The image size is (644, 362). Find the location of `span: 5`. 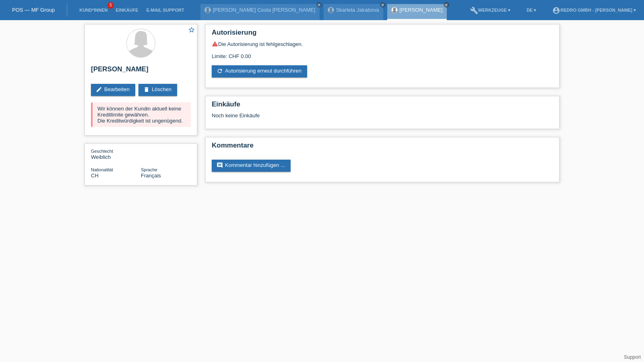

span: 5 is located at coordinates (111, 5).